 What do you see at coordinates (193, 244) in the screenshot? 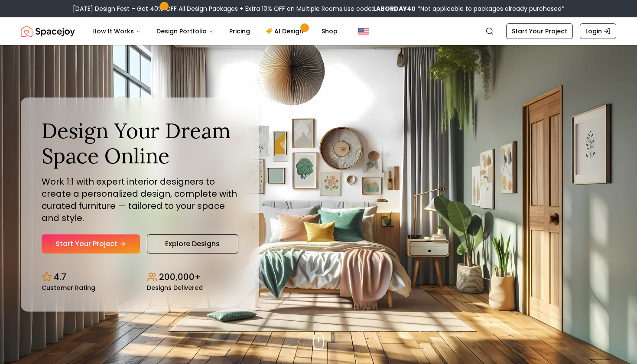
I see `a: Explore Designs` at bounding box center [193, 244].